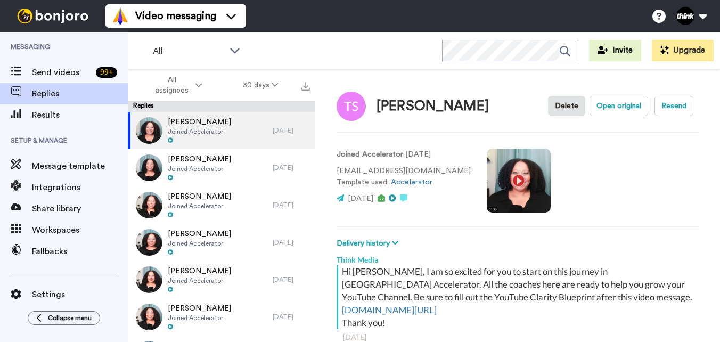 This screenshot has height=342, width=720. Describe the element at coordinates (189, 51) in the screenshot. I see `span: All` at that location.